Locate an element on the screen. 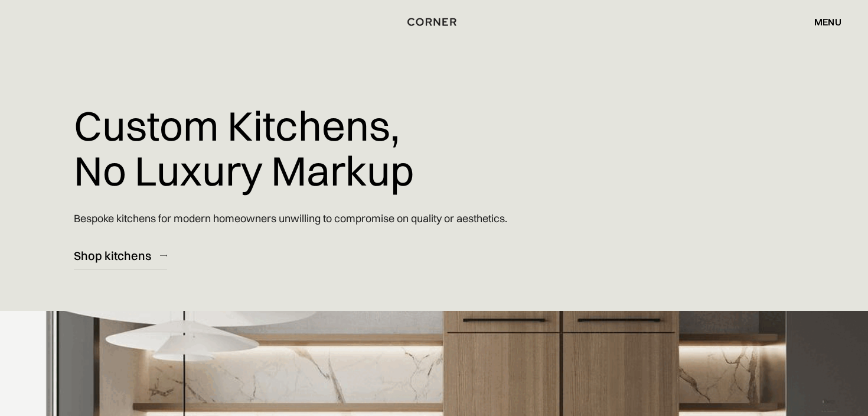 The image size is (868, 416). a: Shop kitchens is located at coordinates (120, 255).